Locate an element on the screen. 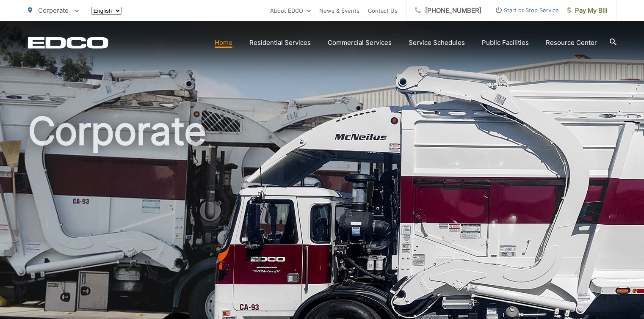  a: About EDCO is located at coordinates (290, 11).